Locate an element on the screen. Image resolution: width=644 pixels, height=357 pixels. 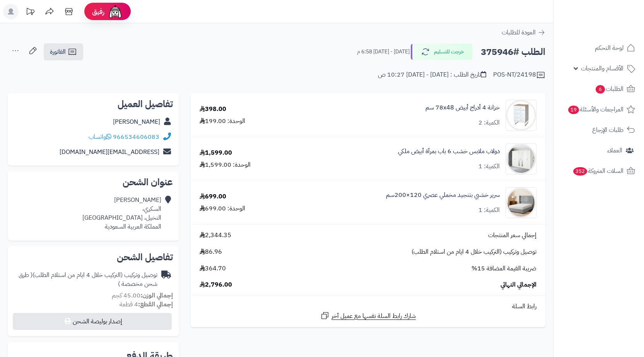
div: رابط السلة is located at coordinates (368, 307).